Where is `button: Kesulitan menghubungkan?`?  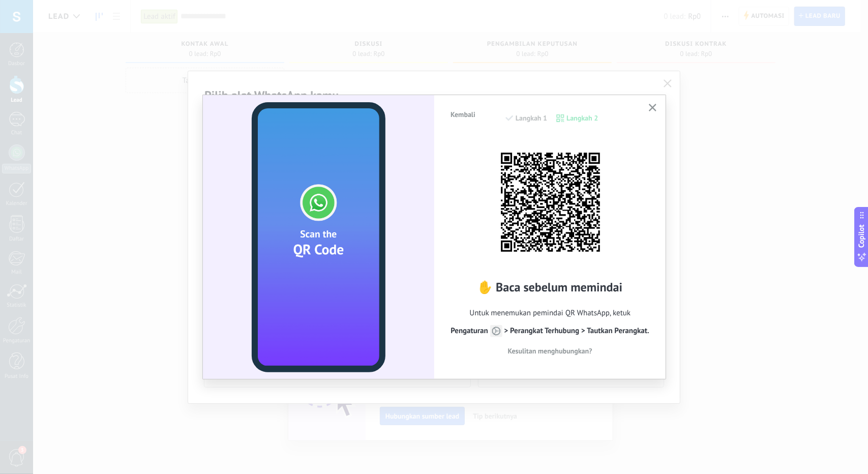
button: Kesulitan menghubungkan? is located at coordinates (549, 351).